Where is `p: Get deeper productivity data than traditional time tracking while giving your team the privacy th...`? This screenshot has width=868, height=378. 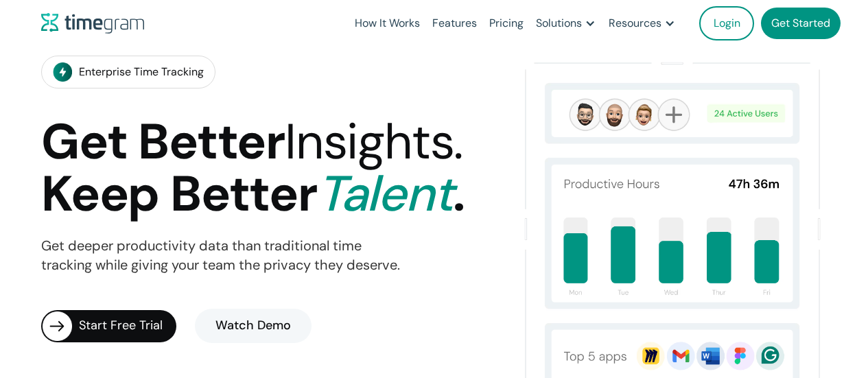 p: Get deeper productivity data than traditional time tracking while giving your team the privacy th... is located at coordinates (220, 256).